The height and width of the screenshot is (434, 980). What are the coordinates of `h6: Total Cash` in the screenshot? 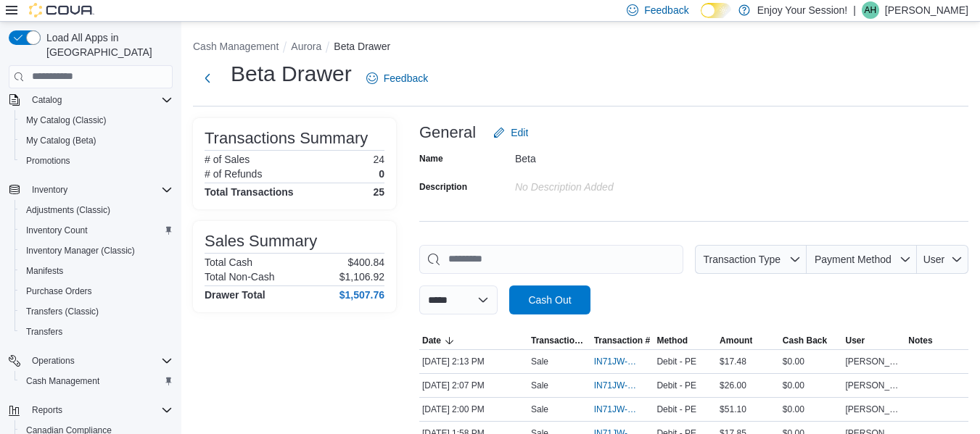 It's located at (228, 262).